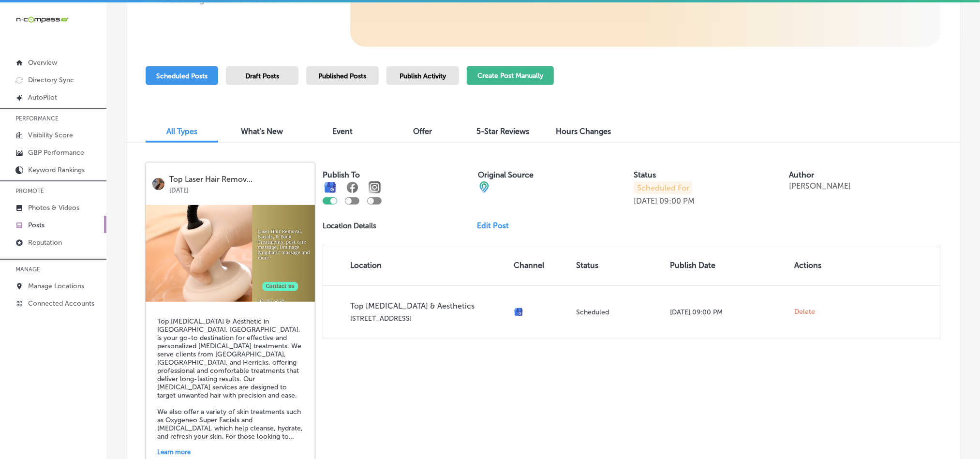 Image resolution: width=980 pixels, height=459 pixels. What do you see at coordinates (506, 174) in the screenshot?
I see `label: Original Source` at bounding box center [506, 174].